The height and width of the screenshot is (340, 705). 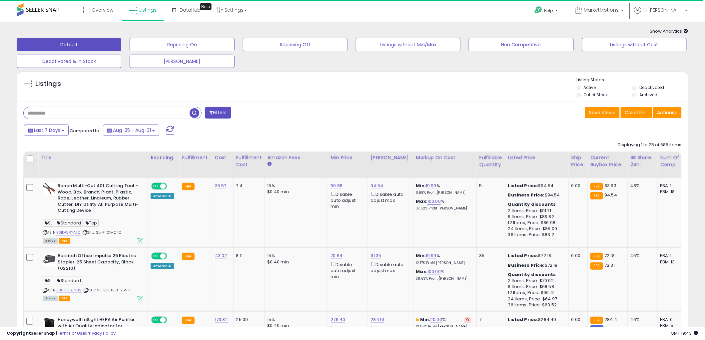 I want to click on span: Aug-25 - Aug-31, so click(x=132, y=130).